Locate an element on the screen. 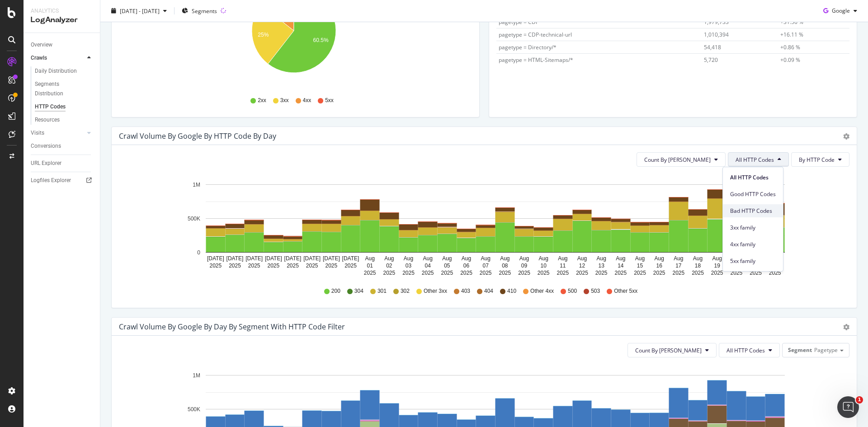 The width and height of the screenshot is (868, 427). text: 10 is located at coordinates (543, 266).